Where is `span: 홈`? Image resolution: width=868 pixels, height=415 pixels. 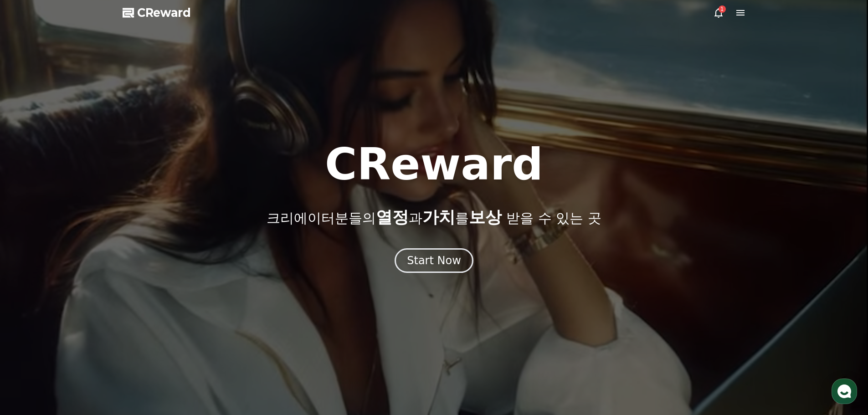
span: 홈 is located at coordinates (32, 306).